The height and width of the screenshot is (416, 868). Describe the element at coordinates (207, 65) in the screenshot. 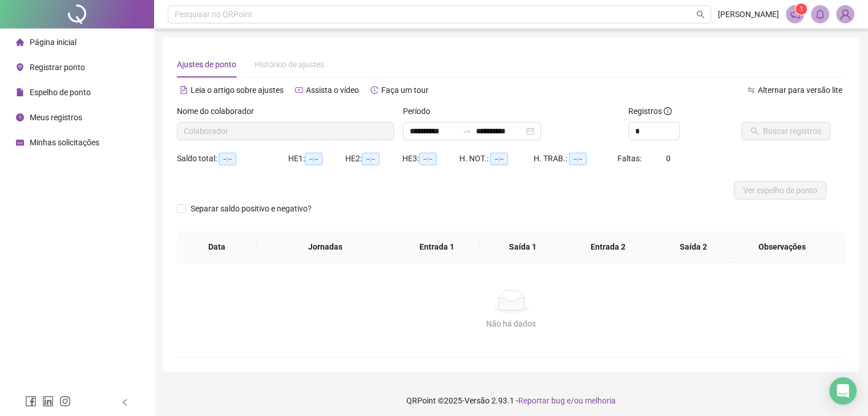

I see `span: Ajustes de ponto` at that location.